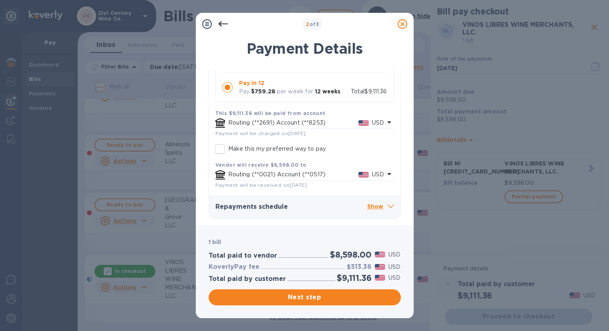 This screenshot has height=331, width=609. Describe the element at coordinates (354, 278) in the screenshot. I see `h2: $9,111.36` at that location.